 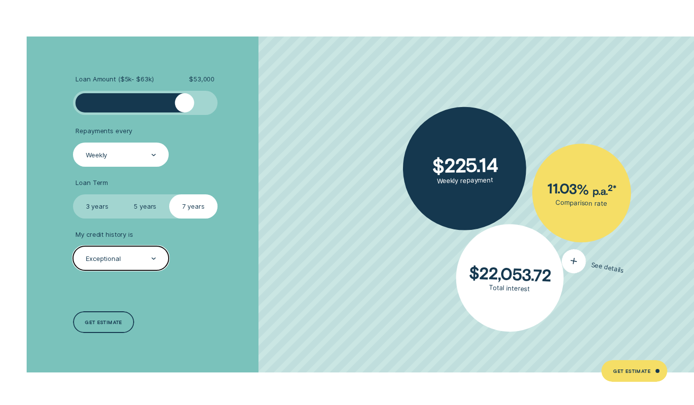 What do you see at coordinates (634, 371) in the screenshot?
I see `a: Get Estimate` at bounding box center [634, 371].